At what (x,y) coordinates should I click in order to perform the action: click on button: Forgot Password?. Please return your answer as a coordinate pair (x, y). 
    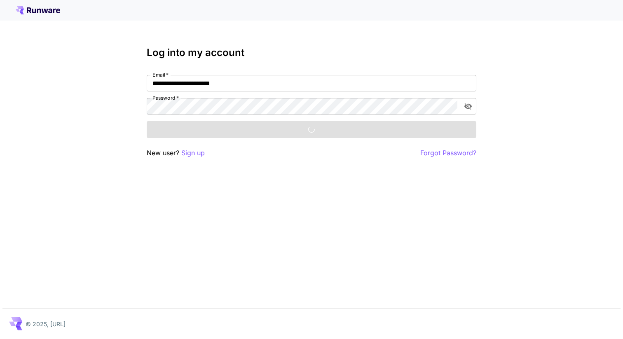
    Looking at the image, I should click on (448, 153).